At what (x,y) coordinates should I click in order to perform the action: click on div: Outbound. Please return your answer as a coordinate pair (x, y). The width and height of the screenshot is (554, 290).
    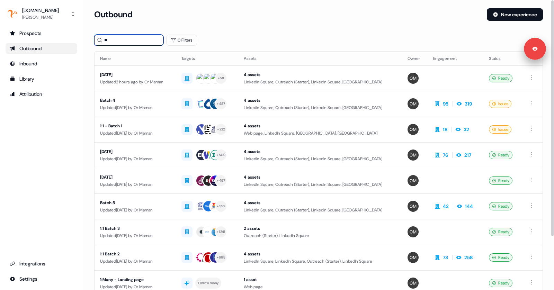
    Looking at the image, I should click on (41, 48).